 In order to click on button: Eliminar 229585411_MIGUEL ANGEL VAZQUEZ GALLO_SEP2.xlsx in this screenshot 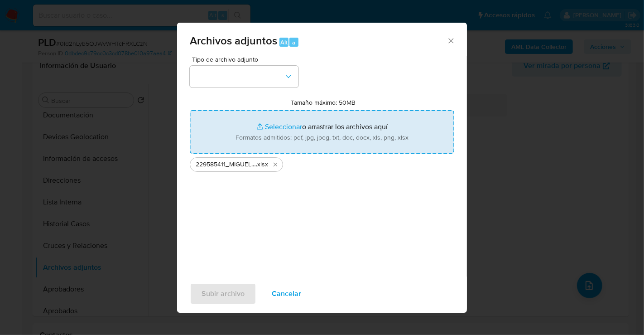, I will do `click(276, 165)`.